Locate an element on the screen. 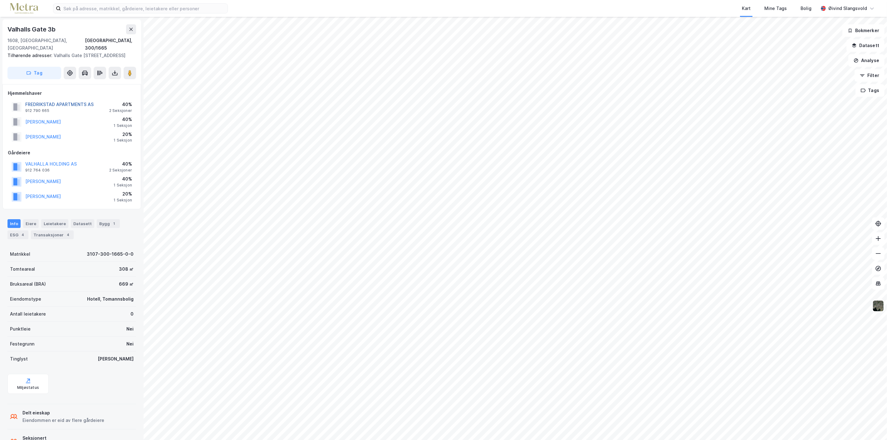 The width and height of the screenshot is (887, 440). div: Bolig is located at coordinates (805, 8).